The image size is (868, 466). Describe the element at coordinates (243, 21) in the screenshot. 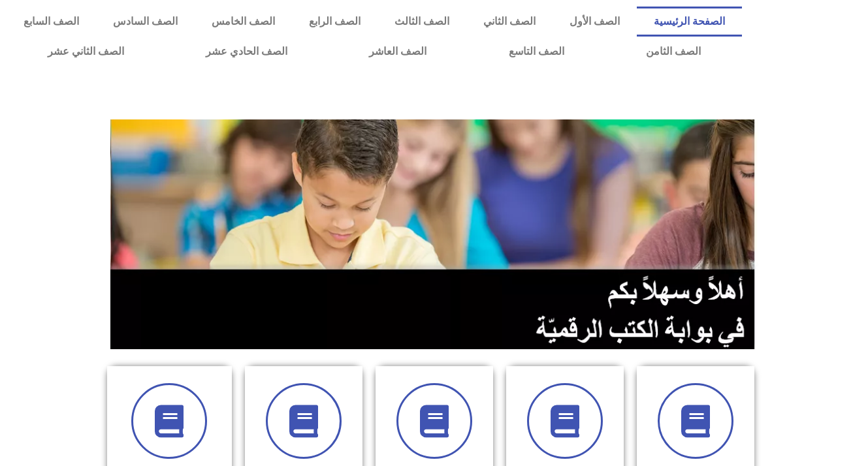

I see `a: الصف الخامس` at that location.